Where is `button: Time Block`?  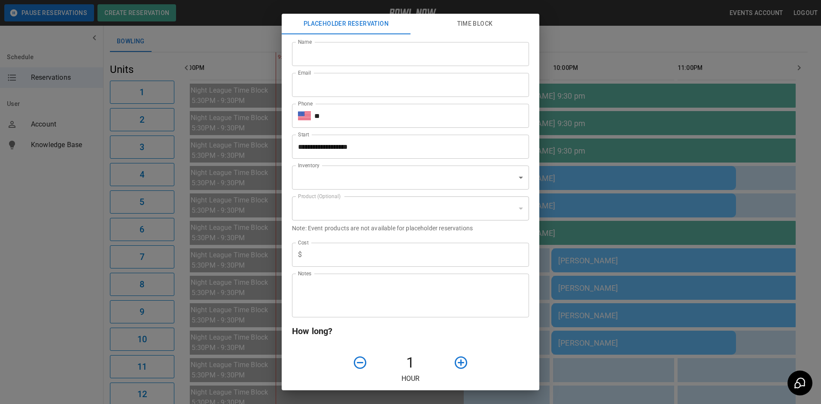
button: Time Block is located at coordinates (475, 24).